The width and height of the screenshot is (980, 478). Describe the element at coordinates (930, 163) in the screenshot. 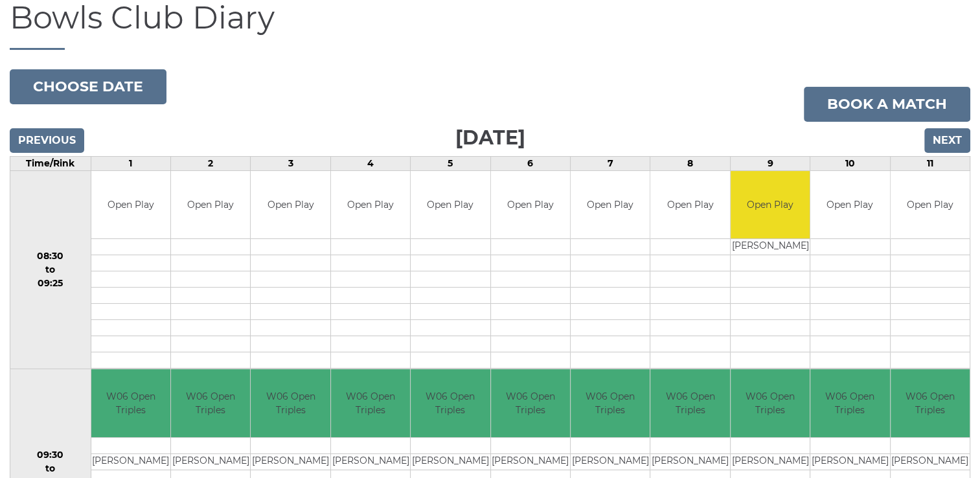

I see `td: 11` at that location.